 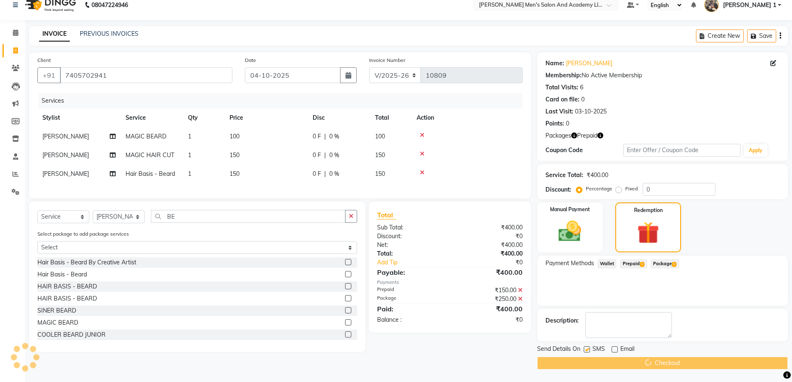 I want to click on div: COOLER BEARD JUNIOR, so click(x=72, y=335).